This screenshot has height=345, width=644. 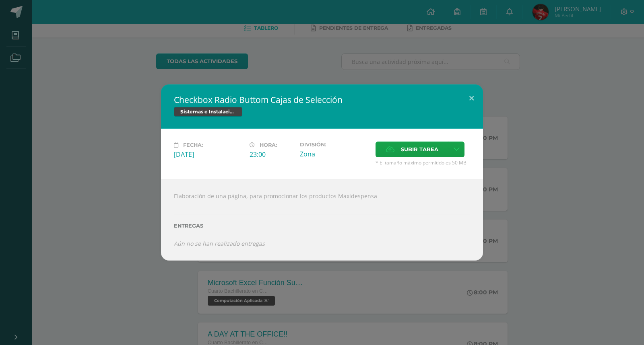 What do you see at coordinates (322, 220) in the screenshot?
I see `div: Elaboración de una página, para promocionar los productos Maxidespensa` at bounding box center [322, 220].